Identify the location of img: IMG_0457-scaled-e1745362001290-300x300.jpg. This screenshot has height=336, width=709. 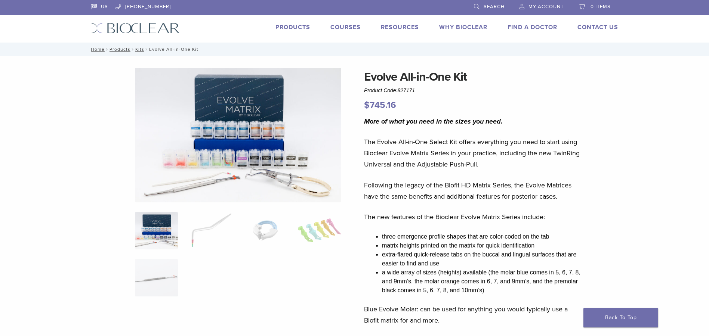
(156, 231).